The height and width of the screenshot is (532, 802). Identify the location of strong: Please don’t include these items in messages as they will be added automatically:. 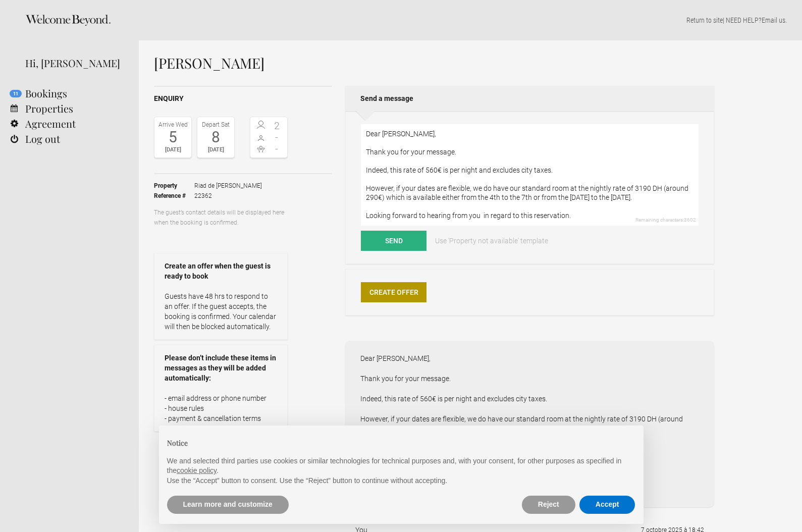
(220, 367).